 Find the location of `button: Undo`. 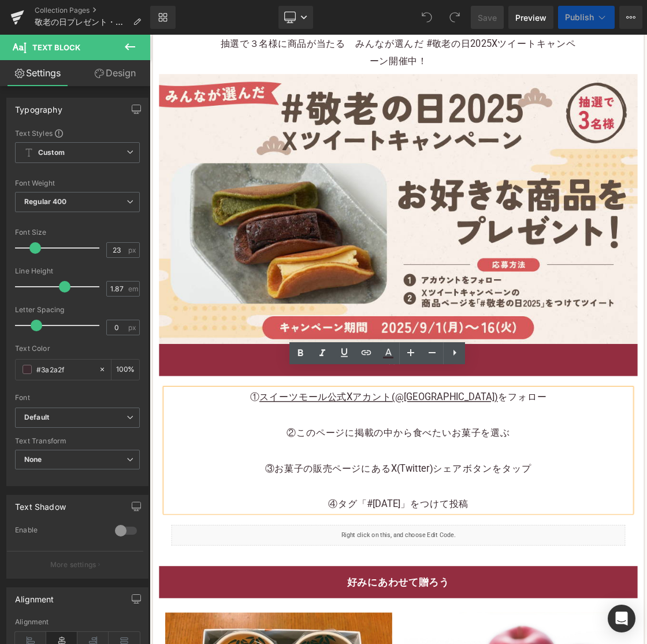

button: Undo is located at coordinates (427, 17).